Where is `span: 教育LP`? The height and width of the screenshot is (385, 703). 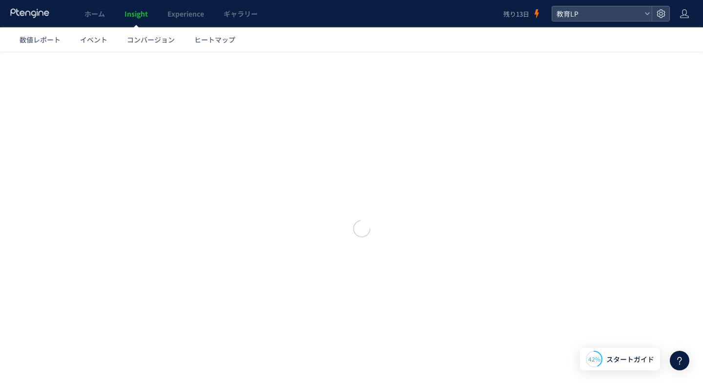
span: 教育LP is located at coordinates (597, 14).